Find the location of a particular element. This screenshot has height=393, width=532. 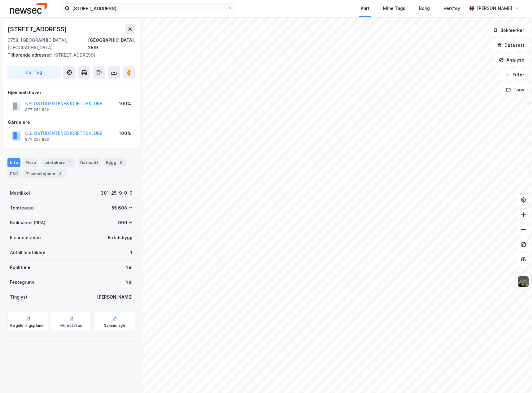

input: Søk på adresse, matrikkel, gårdeiere, leietakere eller personer is located at coordinates (149, 8).